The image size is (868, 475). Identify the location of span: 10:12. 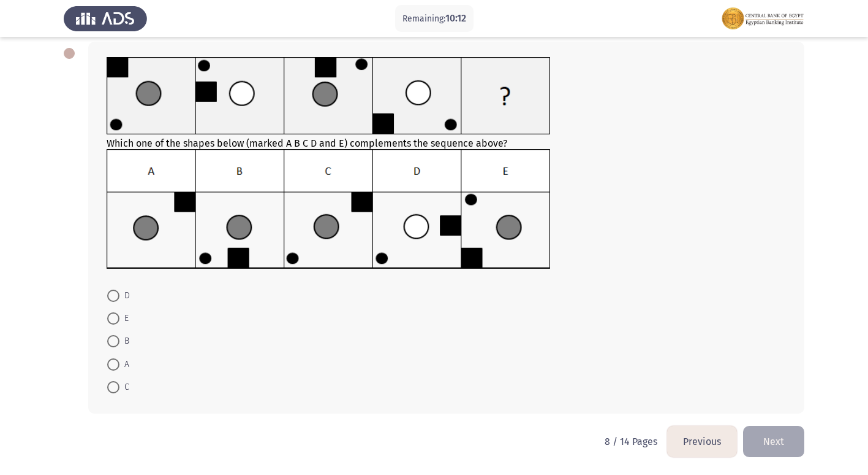
(456, 18).